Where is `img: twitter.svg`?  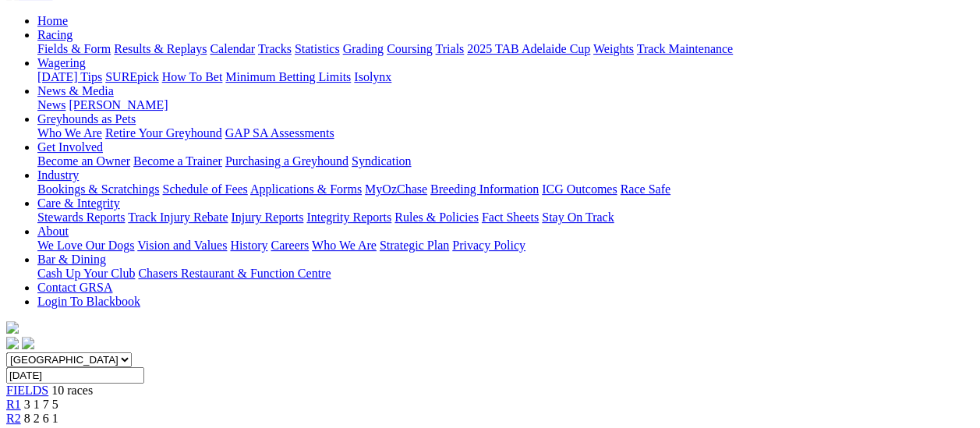 img: twitter.svg is located at coordinates (28, 344).